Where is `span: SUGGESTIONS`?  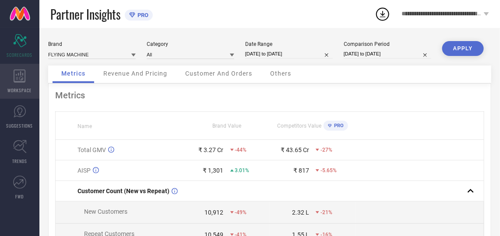
span: SUGGESTIONS is located at coordinates (20, 126).